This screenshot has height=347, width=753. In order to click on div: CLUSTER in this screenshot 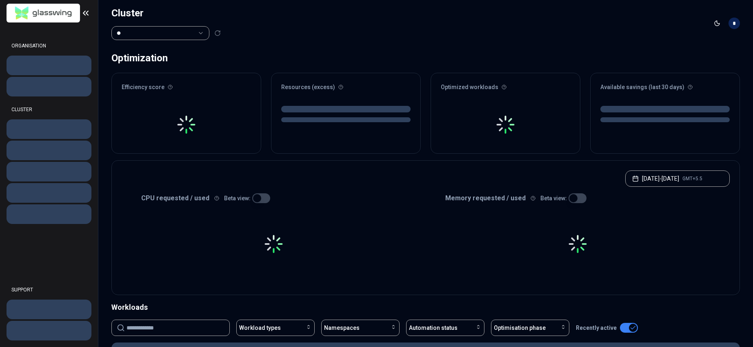, I will do `click(49, 109)`.